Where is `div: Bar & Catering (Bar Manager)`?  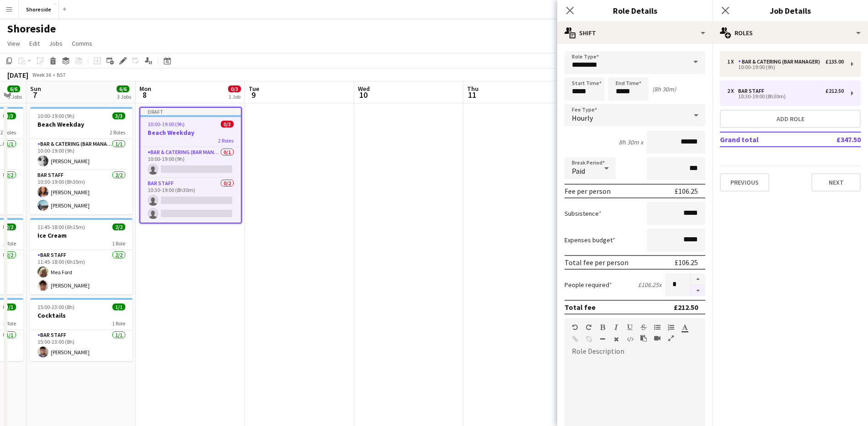
div: Bar & Catering (Bar Manager) is located at coordinates (781, 61).